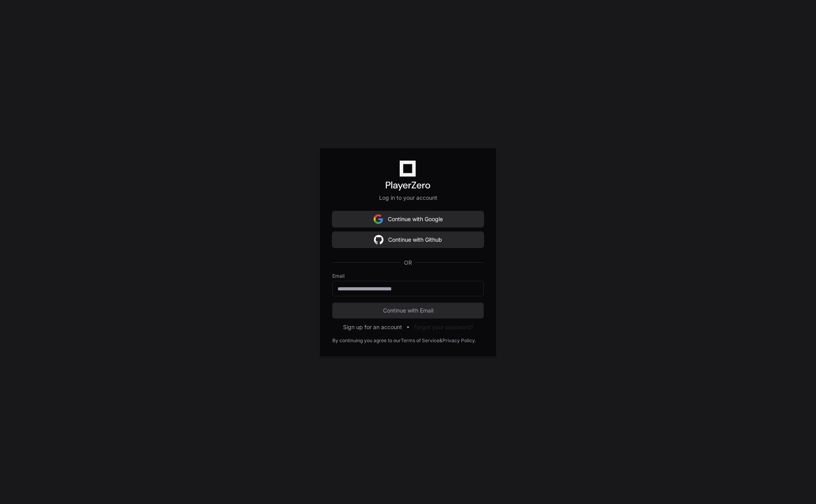  I want to click on a: Privacy Policy., so click(459, 341).